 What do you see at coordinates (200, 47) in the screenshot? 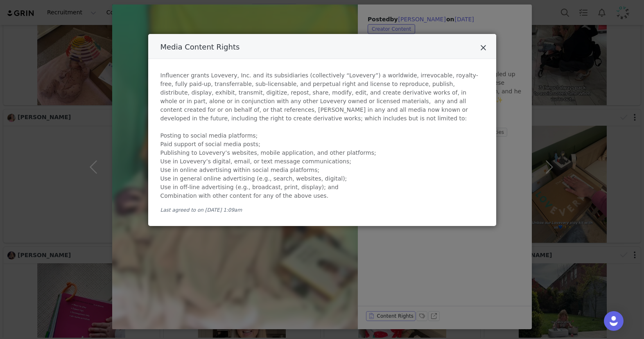
I see `span: Media Content Rights` at bounding box center [200, 47].